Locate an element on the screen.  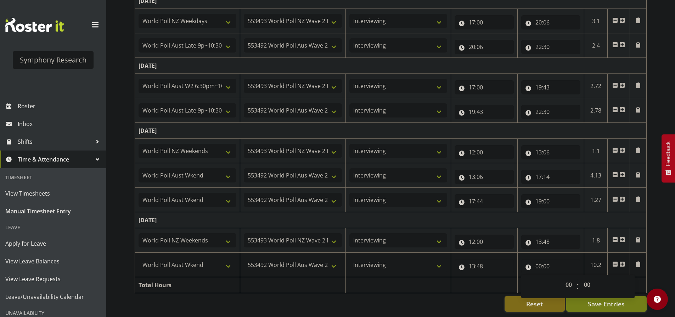
a: View Leave Requests is located at coordinates (53, 279).